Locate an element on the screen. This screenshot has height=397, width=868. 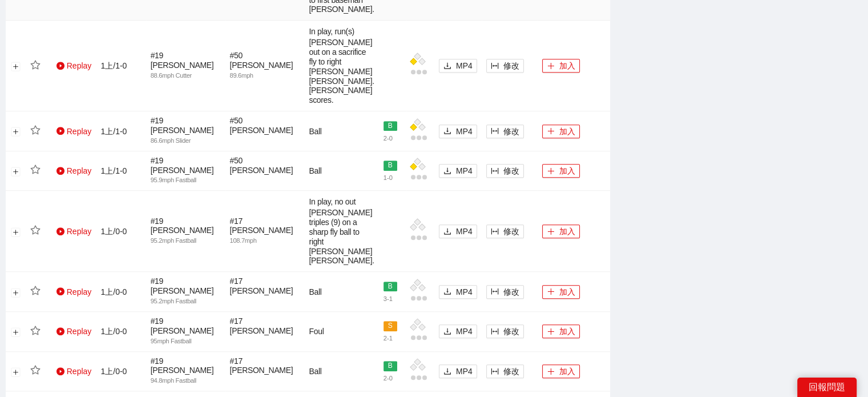
span: 89.6 mph is located at coordinates (241, 75).